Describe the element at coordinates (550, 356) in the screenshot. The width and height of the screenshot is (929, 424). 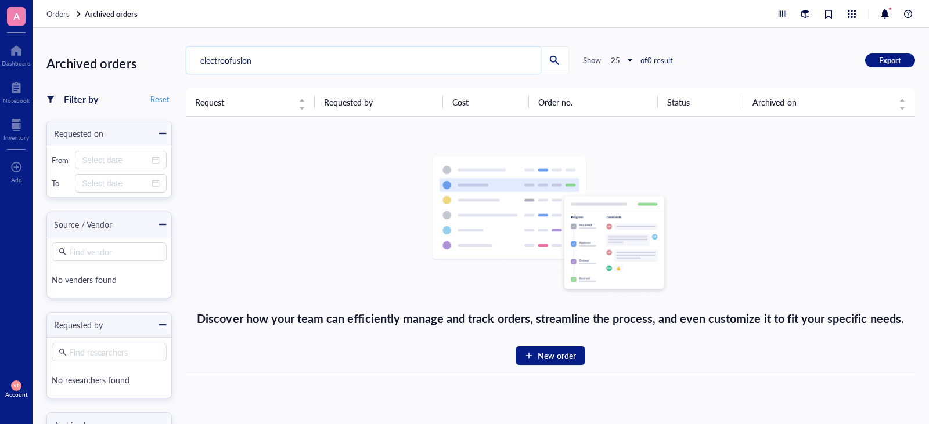
I see `button: New order` at that location.